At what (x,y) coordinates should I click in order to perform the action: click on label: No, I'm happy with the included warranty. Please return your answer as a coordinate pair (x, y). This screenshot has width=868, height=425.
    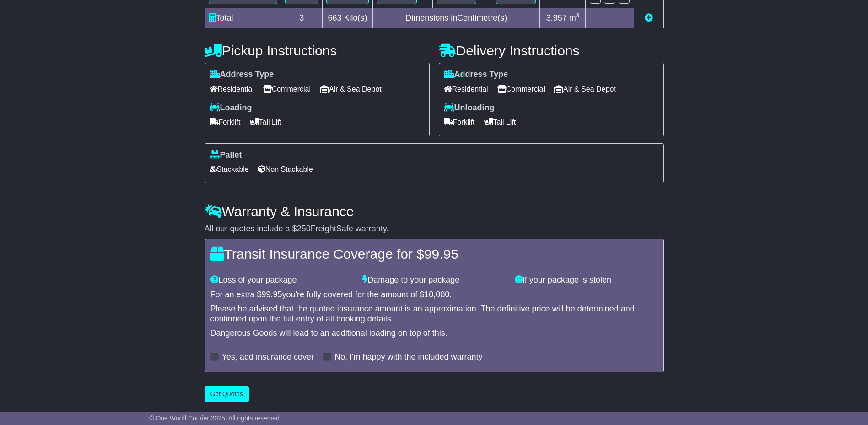
    Looking at the image, I should click on (409, 357).